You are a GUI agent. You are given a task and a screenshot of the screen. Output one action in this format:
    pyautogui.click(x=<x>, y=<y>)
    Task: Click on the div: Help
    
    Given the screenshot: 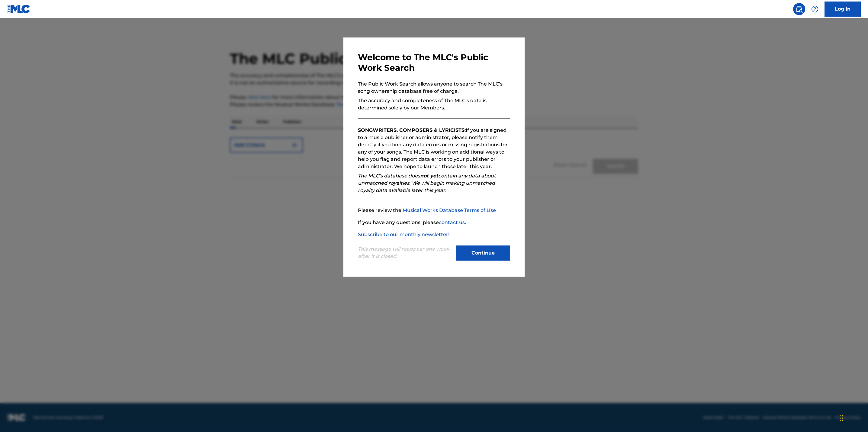 What is the action you would take?
    pyautogui.click(x=815, y=9)
    